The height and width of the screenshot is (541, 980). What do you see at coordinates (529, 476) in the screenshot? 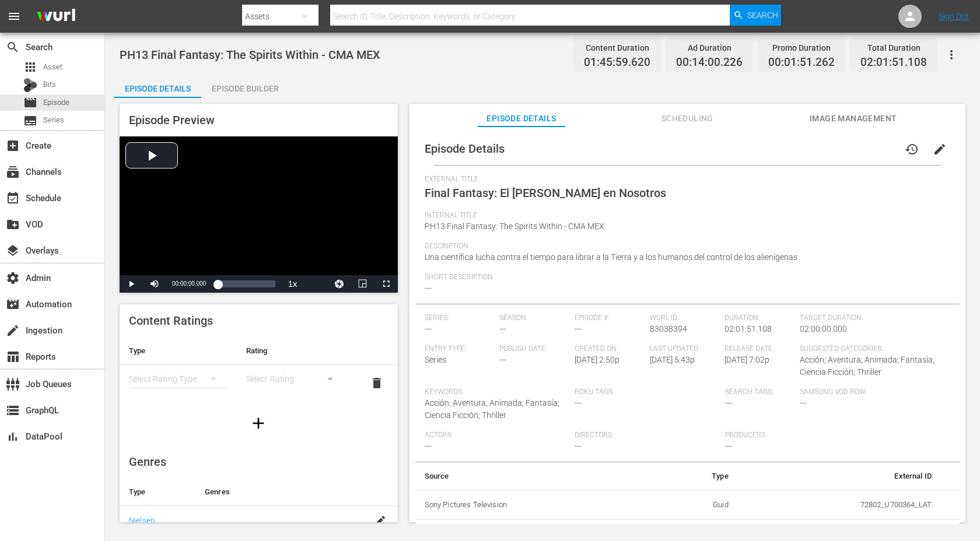
I see `th: Source` at bounding box center [529, 476].